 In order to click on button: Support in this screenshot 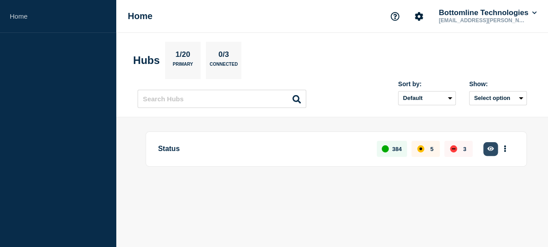, I will do `click(395, 16)`.